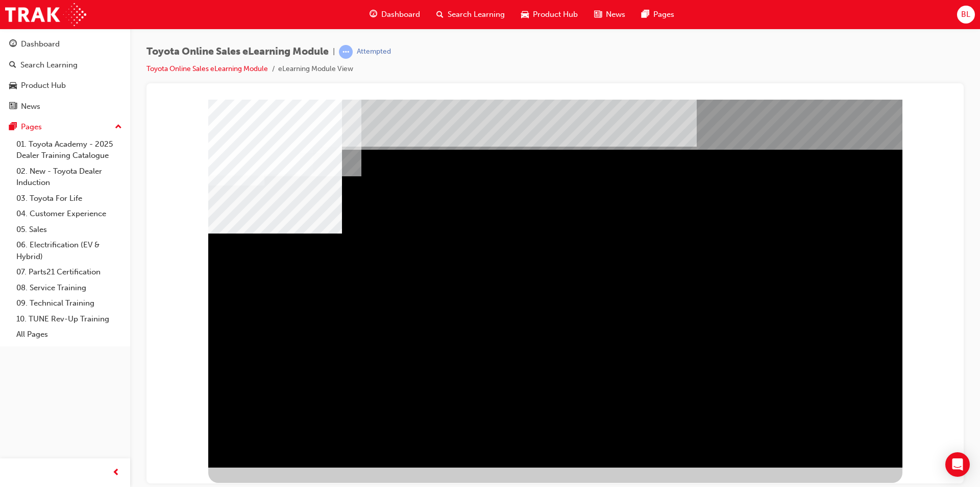 The image size is (980, 487). What do you see at coordinates (555, 14) in the screenshot?
I see `span: Product Hub` at bounding box center [555, 14].